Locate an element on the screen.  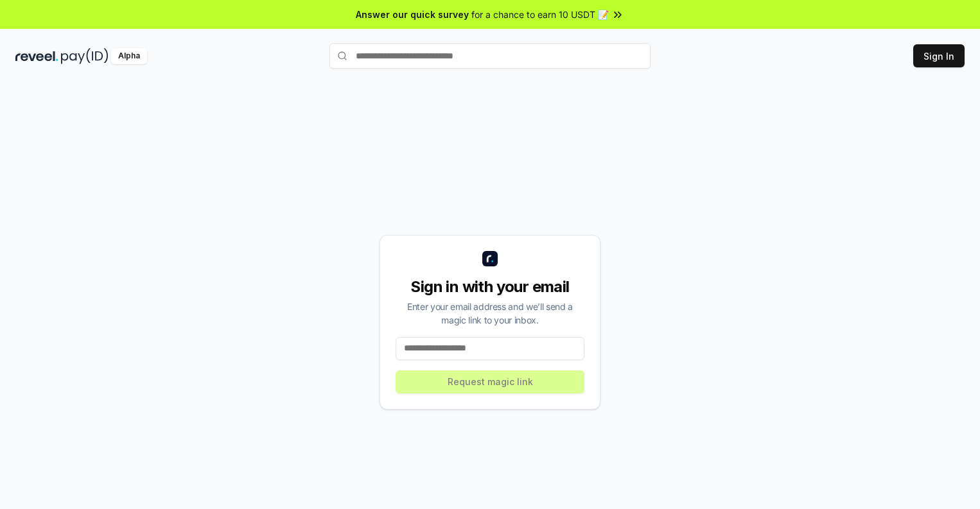
span: Answer our quick survey is located at coordinates (412, 14).